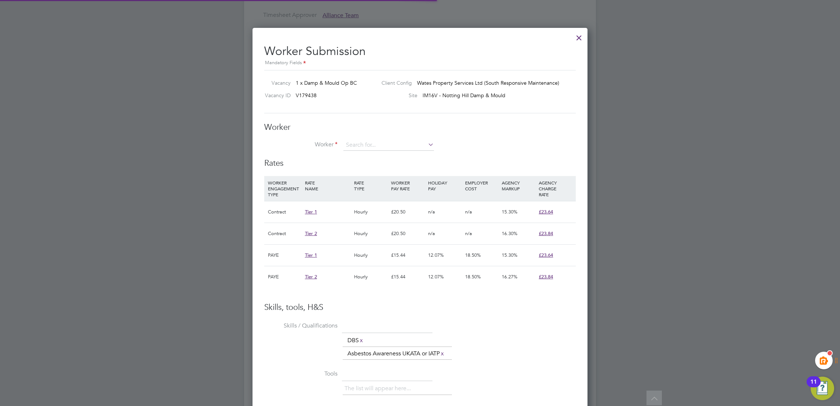 This screenshot has width=840, height=406. I want to click on div: AGENCY MARKUP, so click(518, 186).